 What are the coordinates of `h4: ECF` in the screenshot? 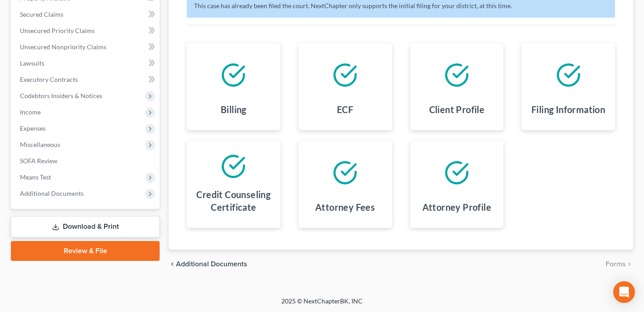 It's located at (345, 109).